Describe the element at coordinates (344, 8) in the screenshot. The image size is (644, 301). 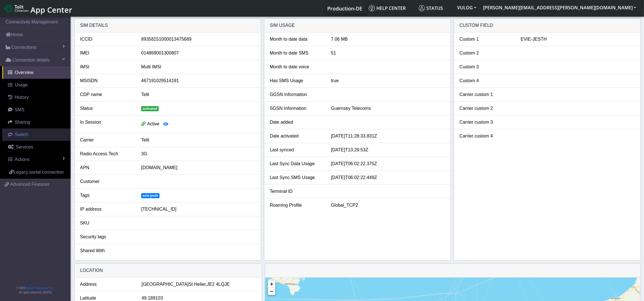
I see `a: Your current platform instance` at that location.